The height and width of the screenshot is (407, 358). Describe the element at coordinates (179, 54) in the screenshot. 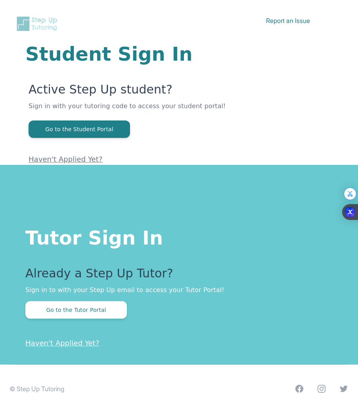

I see `h1: Student Sign In` at that location.